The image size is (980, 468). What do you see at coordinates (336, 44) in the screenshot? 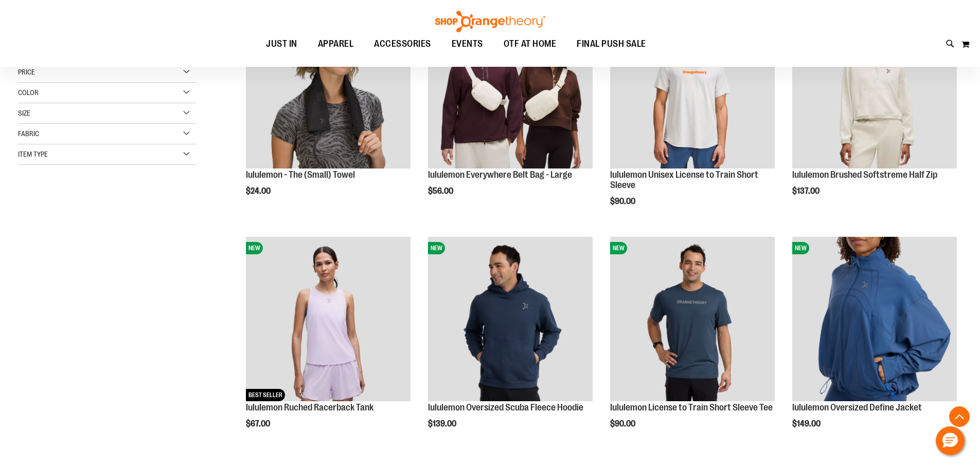
I see `a: APPAREL` at bounding box center [336, 44].